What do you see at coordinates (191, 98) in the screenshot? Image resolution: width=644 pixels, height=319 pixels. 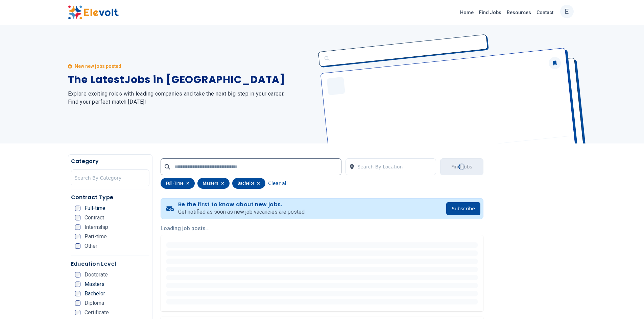 I see `h2: Explore exciting roles with leading companies and take the next big step in your career. Find you...` at bounding box center [191, 98].